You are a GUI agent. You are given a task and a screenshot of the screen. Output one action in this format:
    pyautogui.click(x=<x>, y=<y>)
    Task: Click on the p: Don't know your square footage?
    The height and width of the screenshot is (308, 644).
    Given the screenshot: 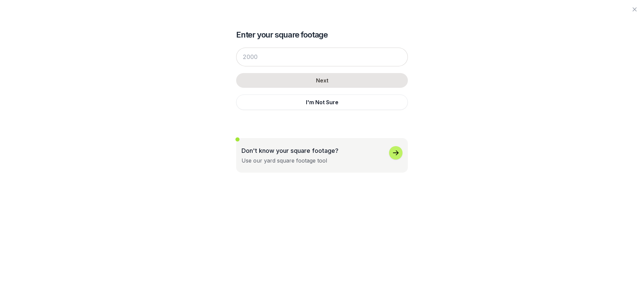 What is the action you would take?
    pyautogui.click(x=290, y=151)
    